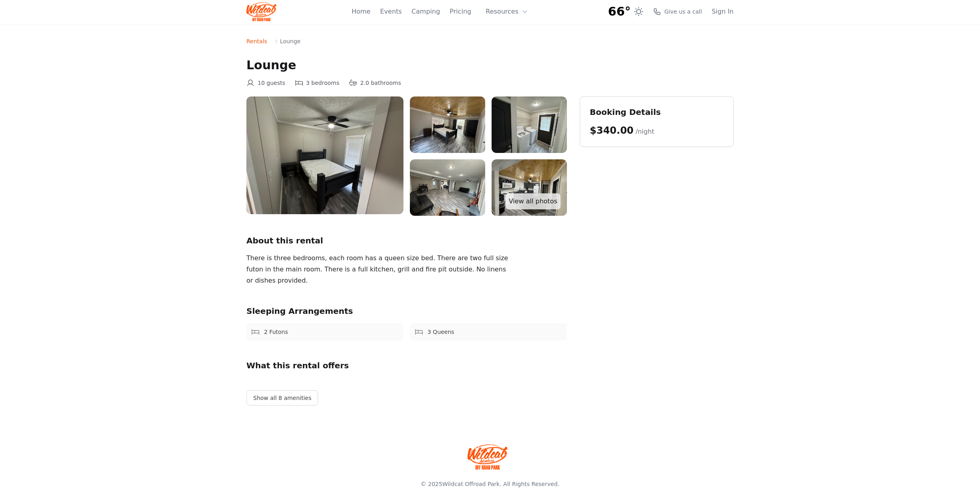 The width and height of the screenshot is (980, 488). I want to click on div: There is three bedrooms, each room has a queen size bed. There are two full size futon in the mai..., so click(379, 269).